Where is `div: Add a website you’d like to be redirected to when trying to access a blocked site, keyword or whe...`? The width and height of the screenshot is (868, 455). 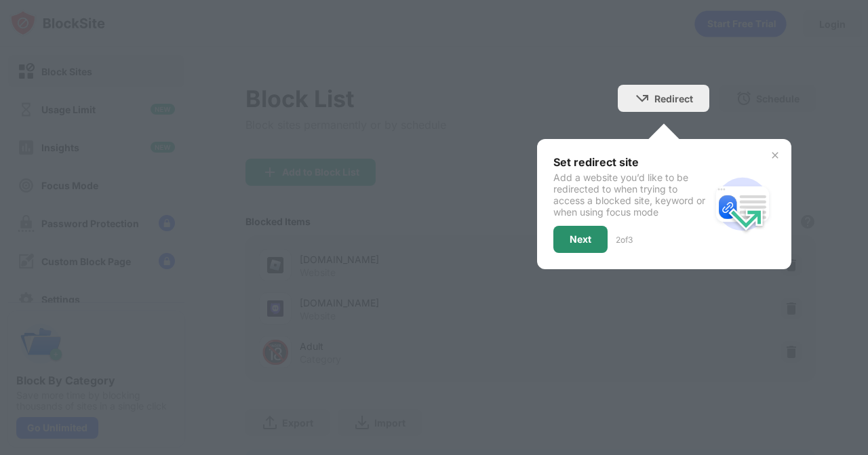 div: Add a website you’d like to be redirected to when trying to access a blocked site, keyword or whe... is located at coordinates (631, 194).